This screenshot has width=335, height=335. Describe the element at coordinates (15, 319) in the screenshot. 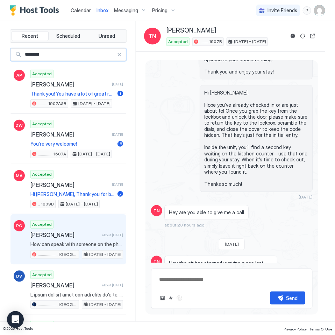

I see `div: Open Intercom Messenger` at that location.